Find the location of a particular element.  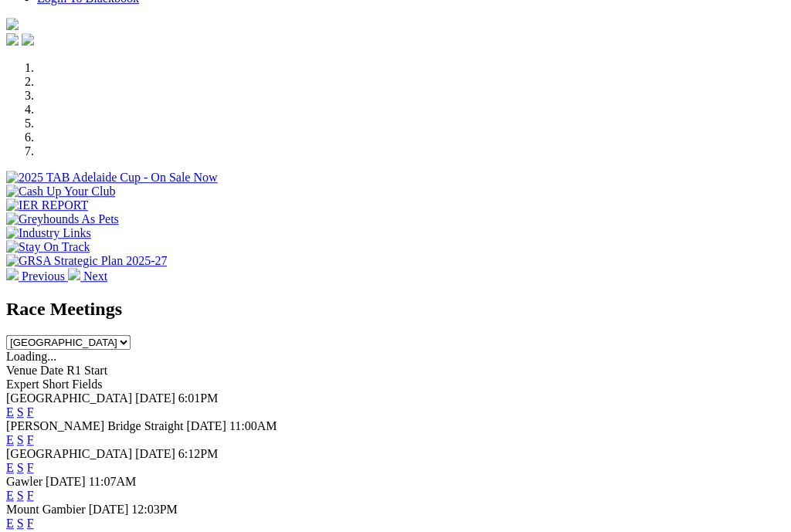

span: Gawler is located at coordinates (24, 481).